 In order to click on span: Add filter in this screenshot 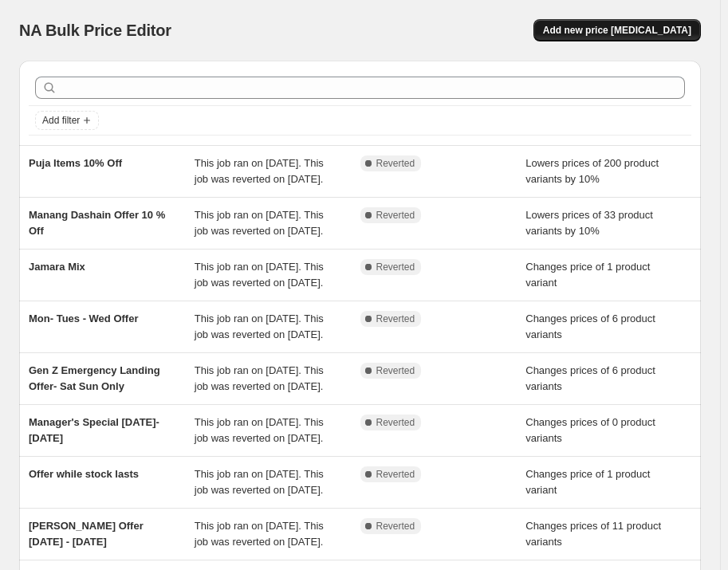, I will do `click(61, 120)`.